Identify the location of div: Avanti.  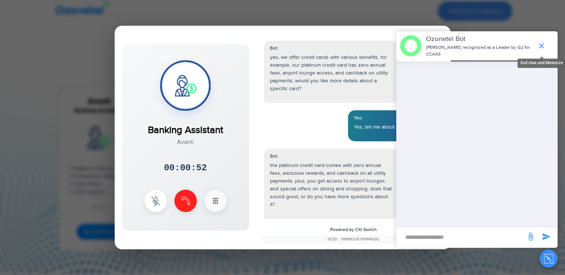
(186, 142).